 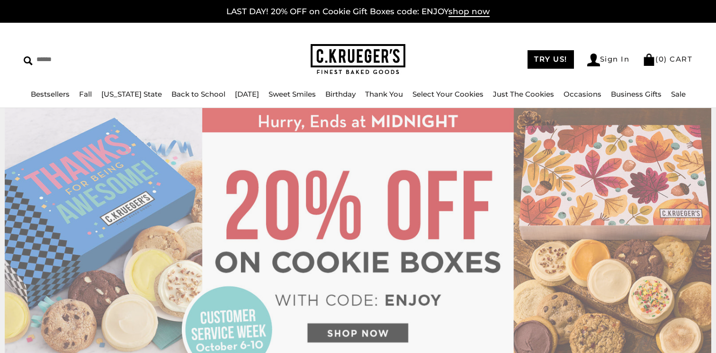 I want to click on a: TRY US!, so click(x=551, y=59).